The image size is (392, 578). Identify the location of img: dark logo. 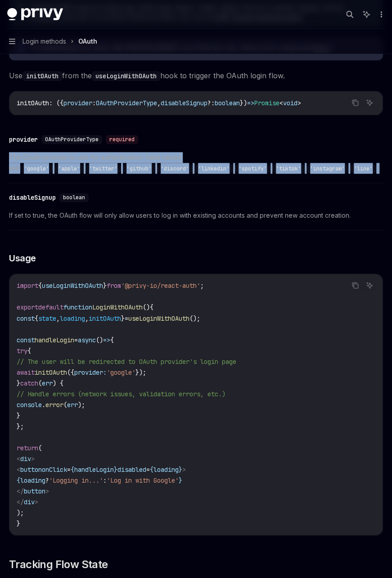
(35, 14).